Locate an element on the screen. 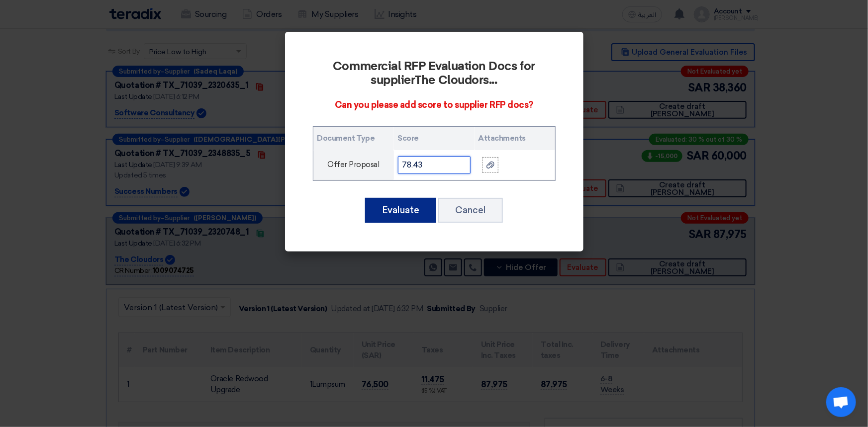 This screenshot has height=427, width=868. th: Score is located at coordinates (434, 138).